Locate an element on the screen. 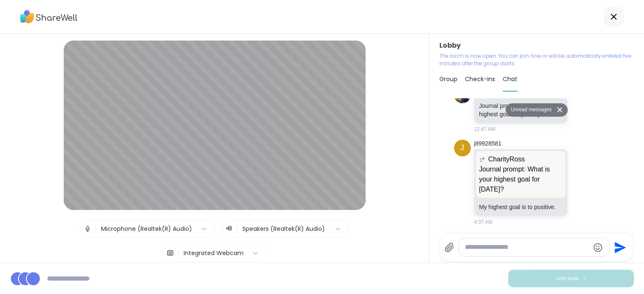 The width and height of the screenshot is (644, 294). img: ShareWell Logomark is located at coordinates (584, 278).